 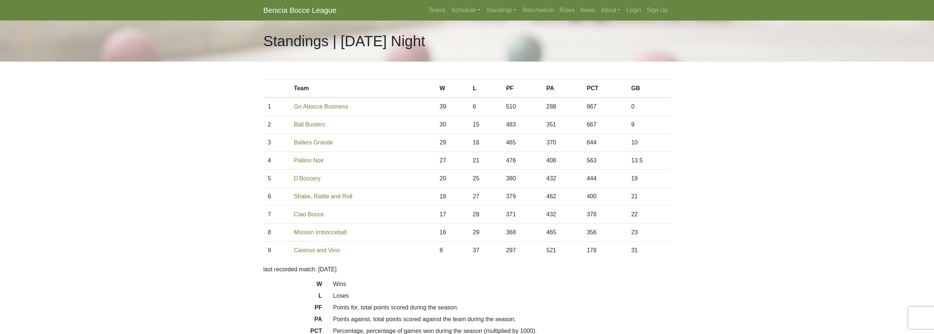 What do you see at coordinates (452, 107) in the screenshot?
I see `td: 39` at bounding box center [452, 107].